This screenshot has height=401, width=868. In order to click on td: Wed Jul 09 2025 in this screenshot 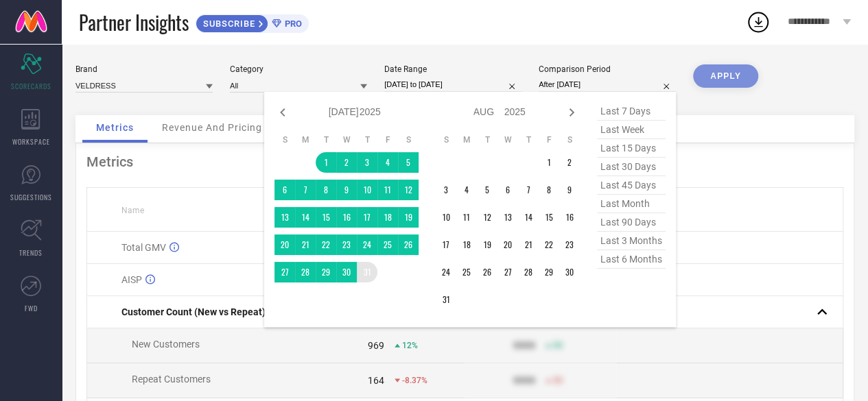, I will do `click(347, 190)`.